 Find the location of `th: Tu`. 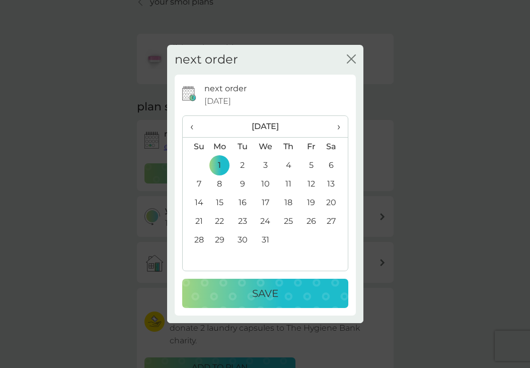

th: Tu is located at coordinates (242, 147).